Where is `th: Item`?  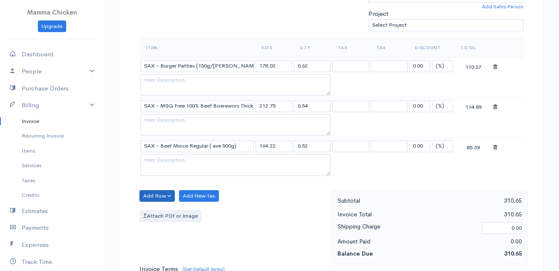 th: Item is located at coordinates (197, 47).